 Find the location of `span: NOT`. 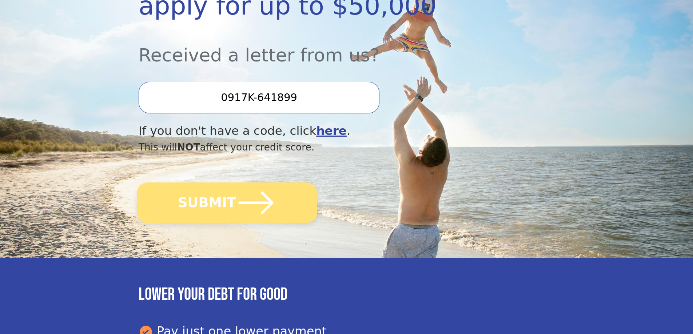

span: NOT is located at coordinates (189, 147).